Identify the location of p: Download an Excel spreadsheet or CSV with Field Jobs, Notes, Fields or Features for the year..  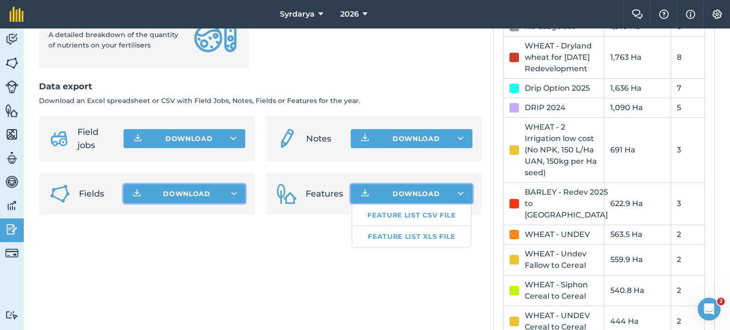
(260, 101).